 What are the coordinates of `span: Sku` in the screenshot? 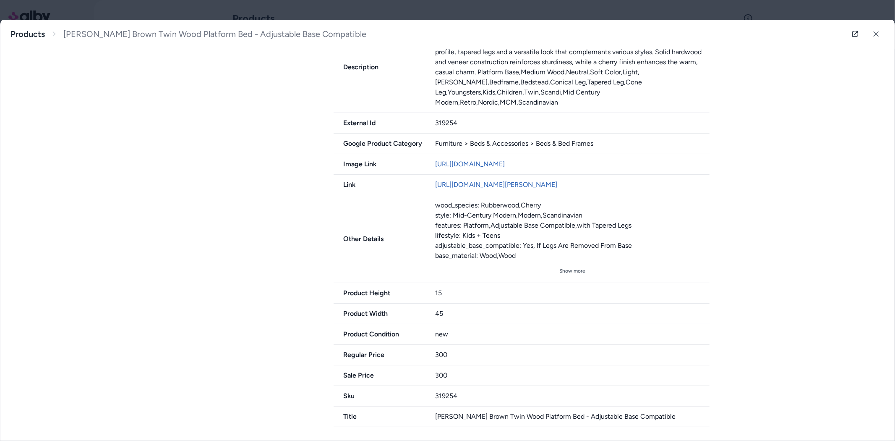 It's located at (379, 396).